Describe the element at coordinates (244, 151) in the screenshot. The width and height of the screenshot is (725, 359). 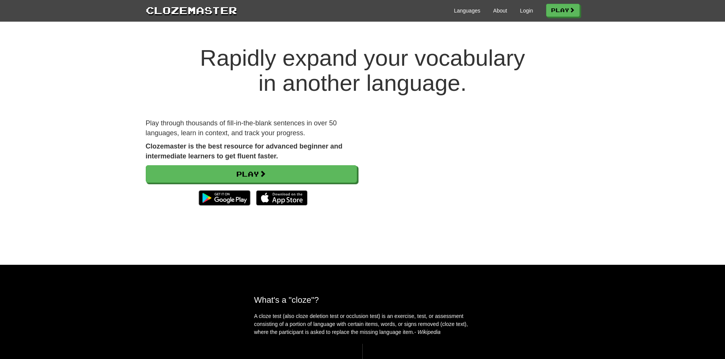
I see `strong: Clozemaster is the best resource for advanced beginner and intermediate learners to get fluent fa...` at that location.